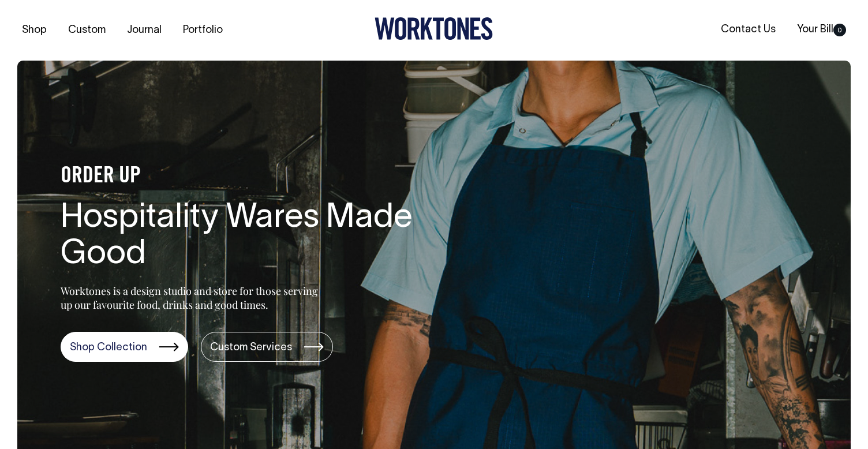 The height and width of the screenshot is (449, 868). I want to click on p: Worktones is a design studio and store for those serving up our favourite food, drinks and good t..., so click(192, 298).